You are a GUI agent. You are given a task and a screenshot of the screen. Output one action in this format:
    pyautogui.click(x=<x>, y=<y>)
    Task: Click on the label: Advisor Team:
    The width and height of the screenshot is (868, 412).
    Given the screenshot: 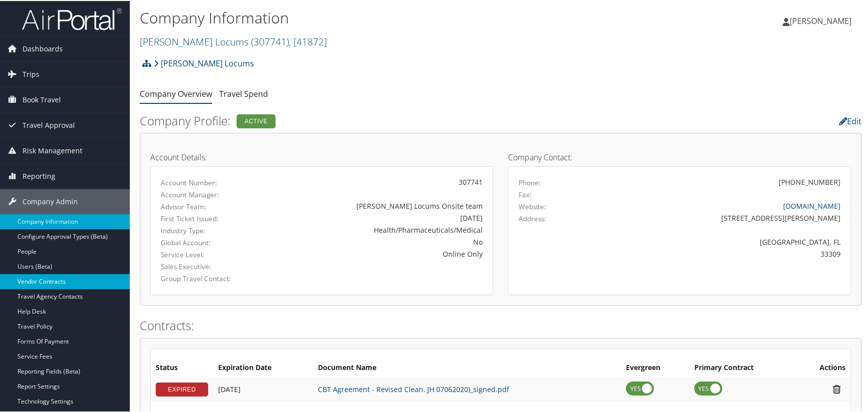 What is the action you would take?
    pyautogui.click(x=209, y=206)
    